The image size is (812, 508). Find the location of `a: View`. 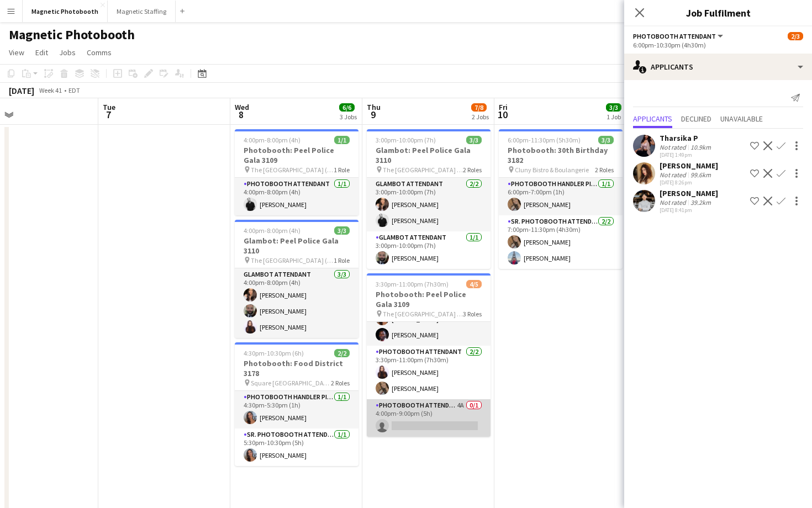

a: View is located at coordinates (16, 52).